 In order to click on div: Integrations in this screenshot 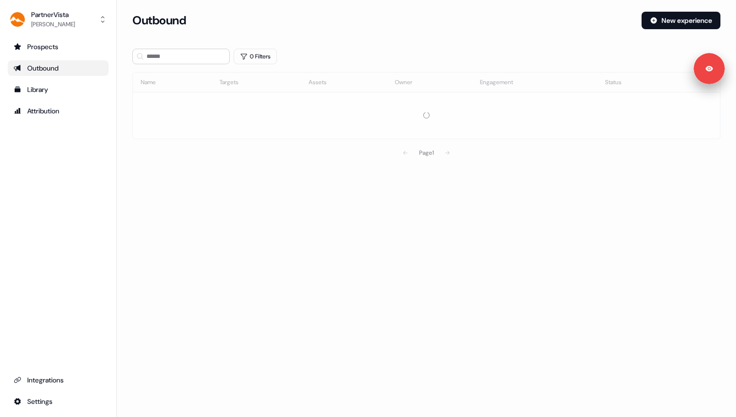, I will do `click(58, 380)`.